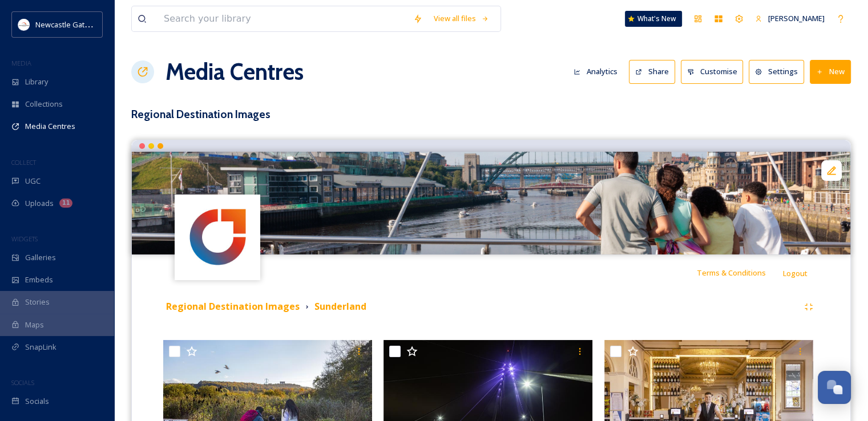 This screenshot has height=421, width=868. I want to click on a: View all files, so click(461, 18).